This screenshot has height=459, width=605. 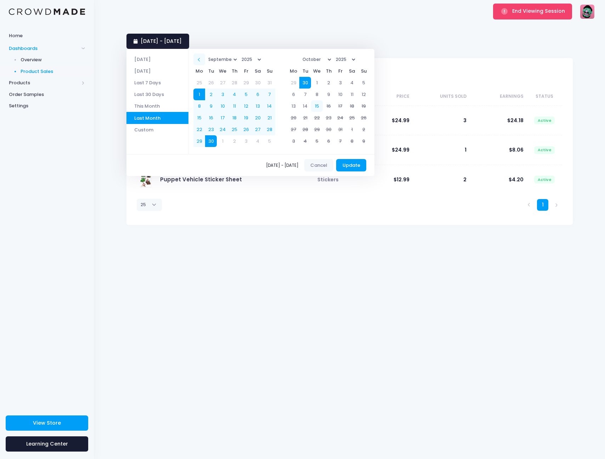 I want to click on td: 15, so click(x=199, y=118).